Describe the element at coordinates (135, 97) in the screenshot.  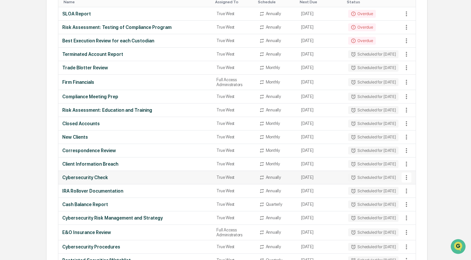
I see `div: Compliance Meeting Prep` at that location.